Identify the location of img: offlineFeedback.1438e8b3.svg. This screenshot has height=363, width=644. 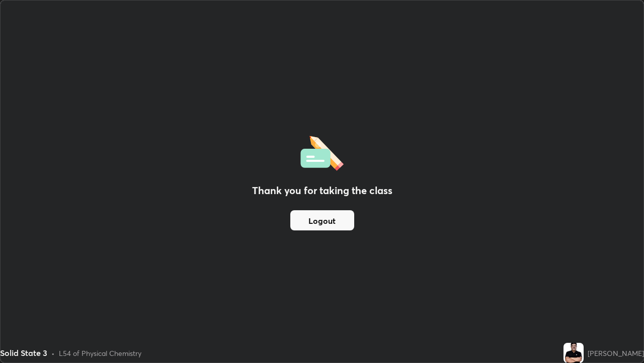
(322, 152).